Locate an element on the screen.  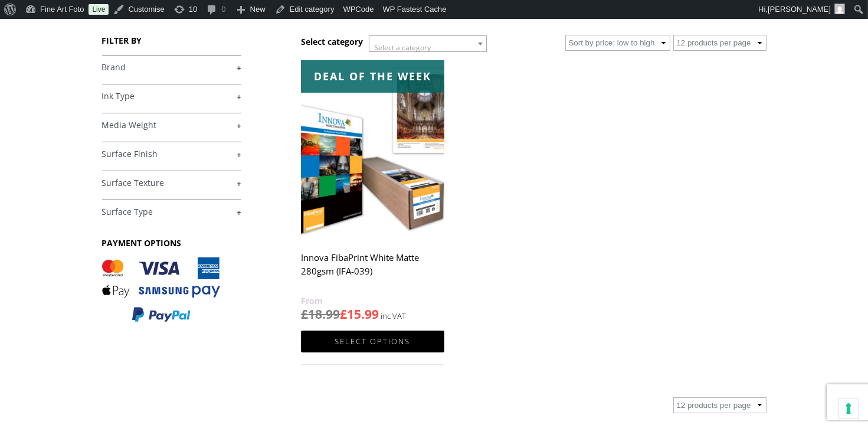
h3: Select category is located at coordinates (331, 41).